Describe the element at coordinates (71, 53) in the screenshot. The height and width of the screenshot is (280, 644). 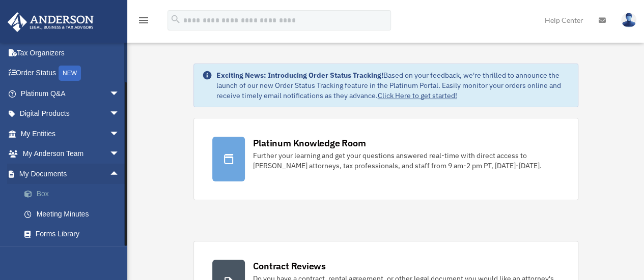
I see `a: Tax Organizers` at that location.